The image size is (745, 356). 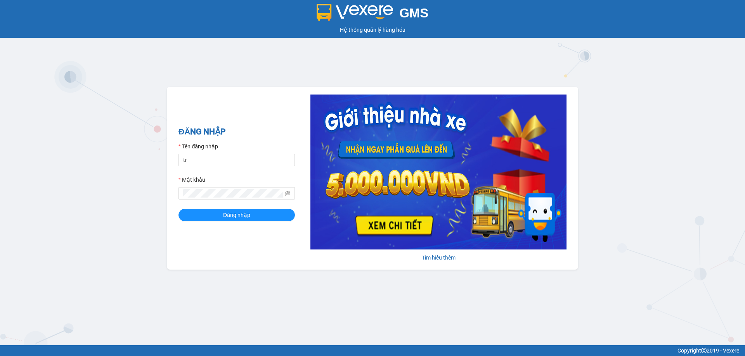 I want to click on input: Tên đăng nhập, so click(x=237, y=160).